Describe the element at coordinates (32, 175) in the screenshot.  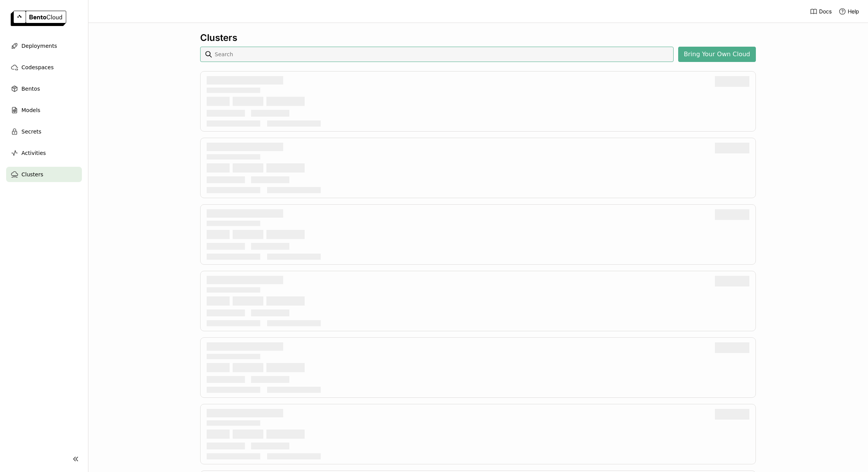
I see `span: Clusters` at that location.